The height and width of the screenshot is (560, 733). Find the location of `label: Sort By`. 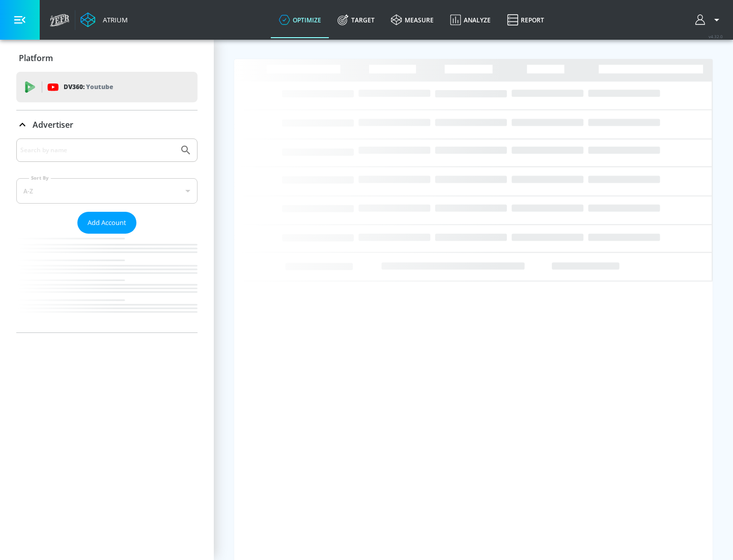

label: Sort By is located at coordinates (40, 178).